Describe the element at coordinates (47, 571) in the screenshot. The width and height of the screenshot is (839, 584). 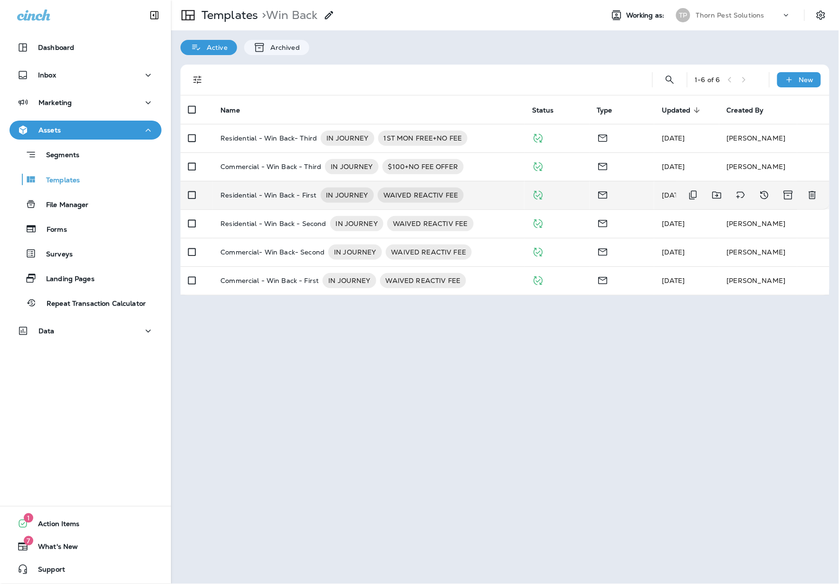
I see `span: Support` at that location.